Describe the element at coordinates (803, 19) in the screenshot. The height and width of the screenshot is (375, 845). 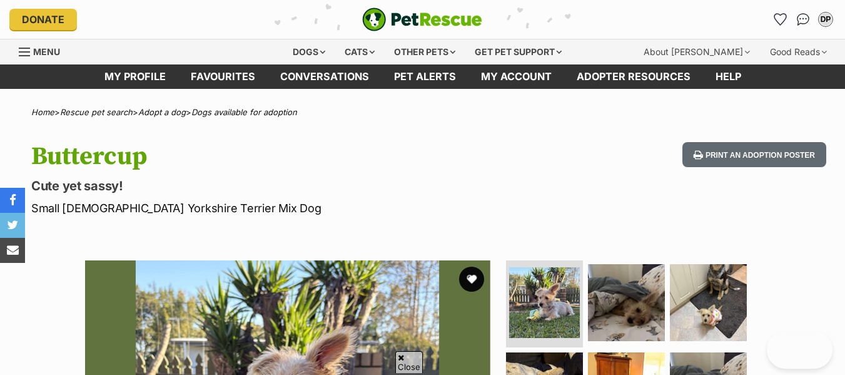
I see `ul: Account quick links` at that location.